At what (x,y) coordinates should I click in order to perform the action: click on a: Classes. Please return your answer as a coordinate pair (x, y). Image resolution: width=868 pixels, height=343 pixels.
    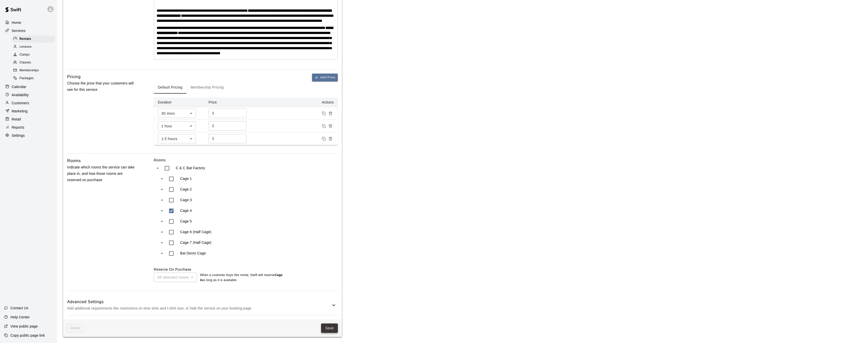
    Looking at the image, I should click on (34, 63).